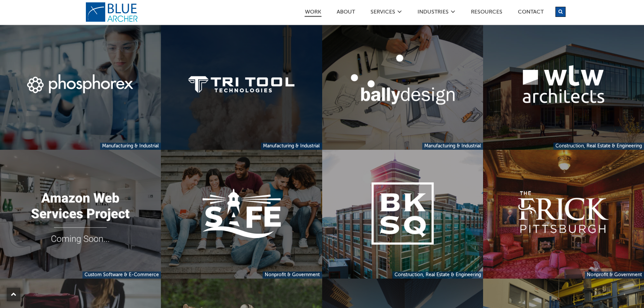 This screenshot has height=308, width=644. What do you see at coordinates (122, 274) in the screenshot?
I see `a: Custom Software & E-Commerce` at bounding box center [122, 274].